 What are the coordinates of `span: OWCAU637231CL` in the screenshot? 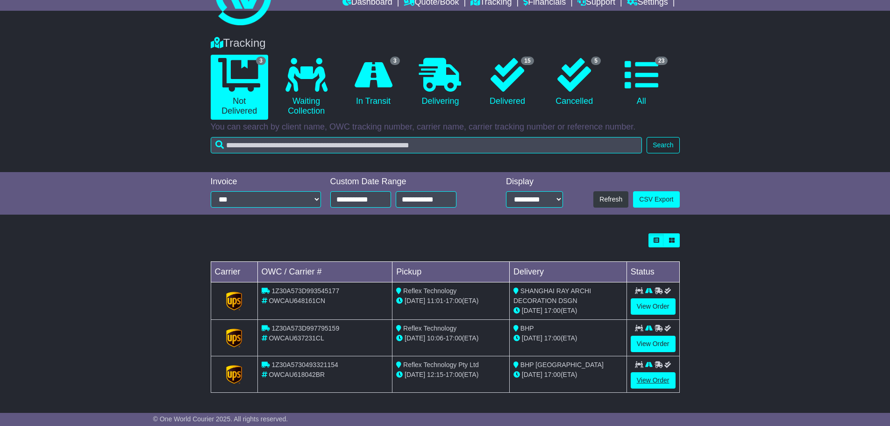 It's located at (296, 338).